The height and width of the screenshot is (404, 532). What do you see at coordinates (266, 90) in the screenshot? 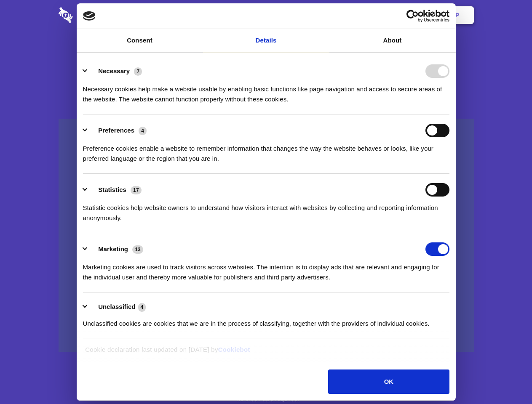
I see `h4: Auto-redaction of sensitive data, encrypted data sharing and self-destructing private chats. Shar...` at bounding box center [266, 90].